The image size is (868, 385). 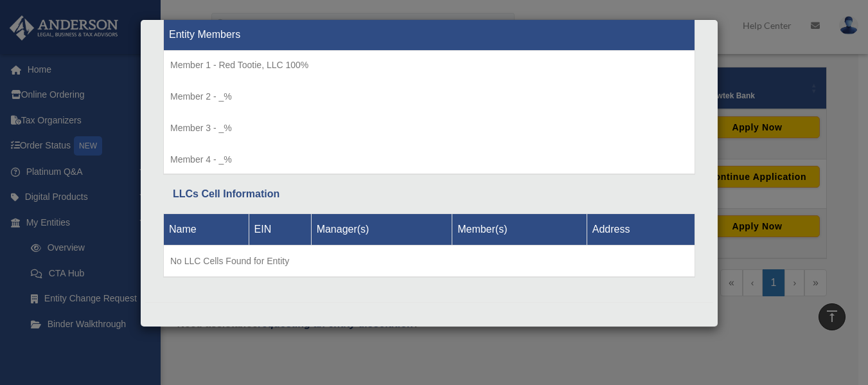 I want to click on p: Member 1 - Red Tootie, LLC 100%, so click(x=429, y=65).